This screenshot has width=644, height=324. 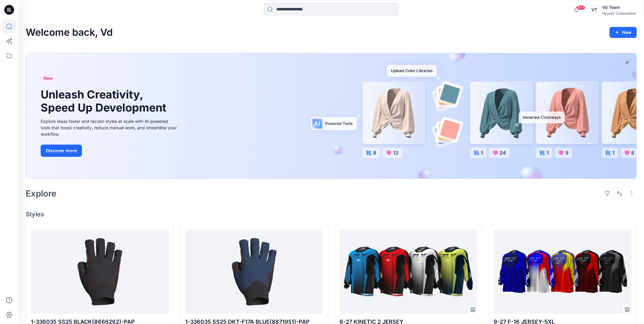 I want to click on a: 9-27 F-16 JERSEY-5XL, so click(x=563, y=271).